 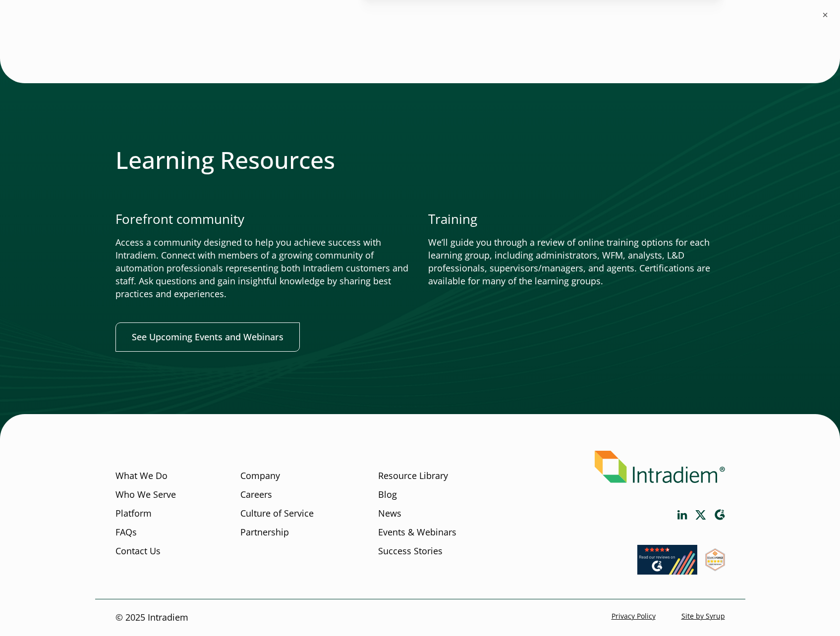 I want to click on a: Partnership, so click(x=264, y=533).